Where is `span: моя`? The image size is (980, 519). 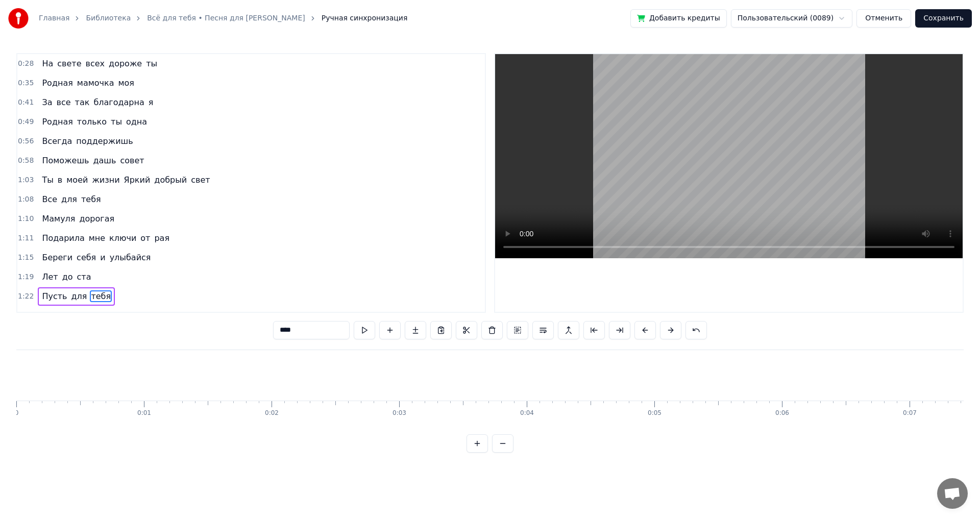
span: моя is located at coordinates (126, 82).